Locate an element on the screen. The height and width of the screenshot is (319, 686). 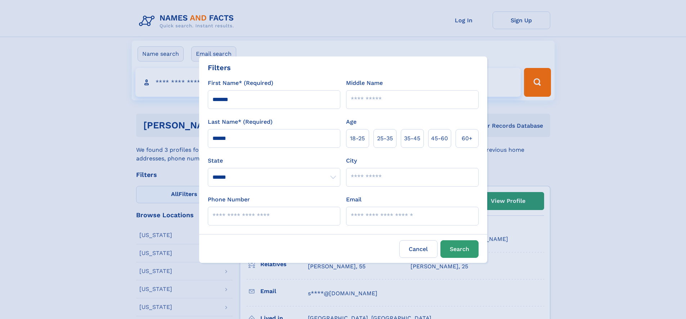
div: Filters is located at coordinates (219, 68).